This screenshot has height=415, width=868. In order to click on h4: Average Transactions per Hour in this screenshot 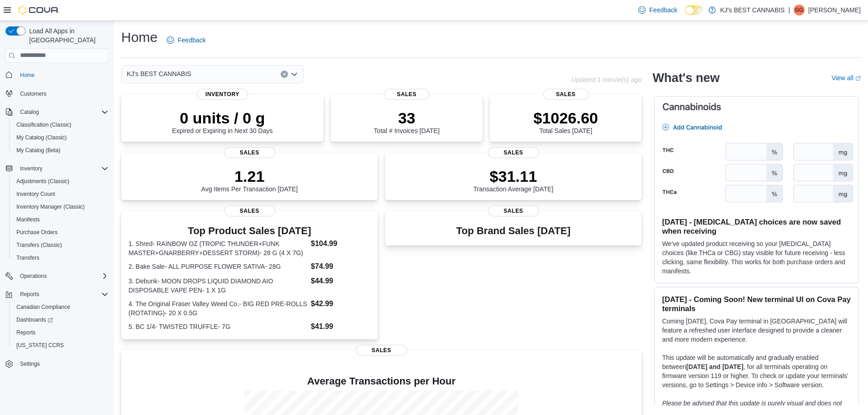, I will do `click(381, 381)`.